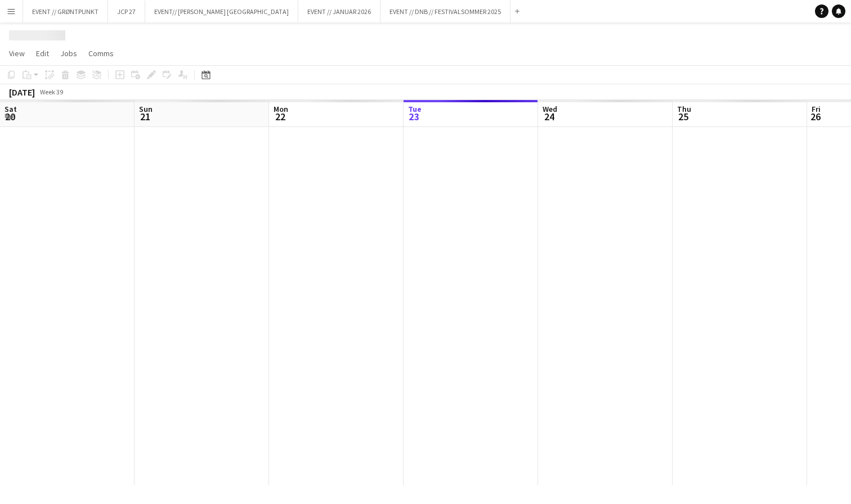 The width and height of the screenshot is (851, 504). Describe the element at coordinates (280, 116) in the screenshot. I see `span: 22` at that location.